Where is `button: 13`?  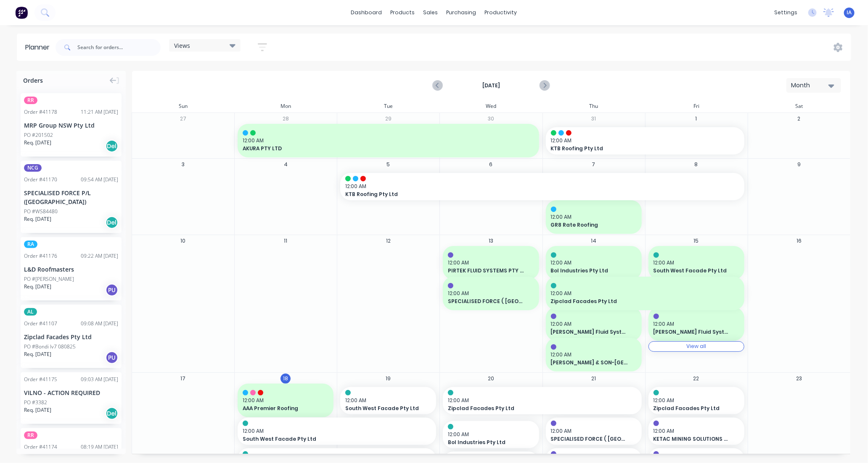 button: 13 is located at coordinates (491, 242).